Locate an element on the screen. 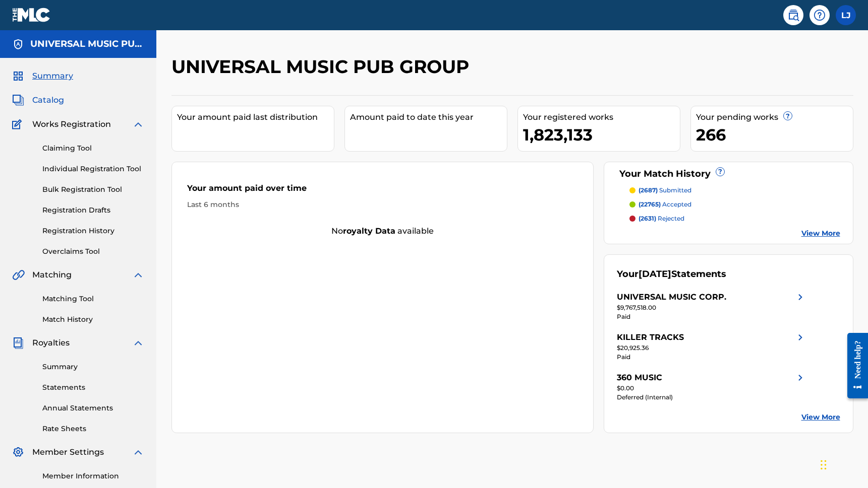 The width and height of the screenshot is (868, 488). a: Statements is located at coordinates (93, 387).